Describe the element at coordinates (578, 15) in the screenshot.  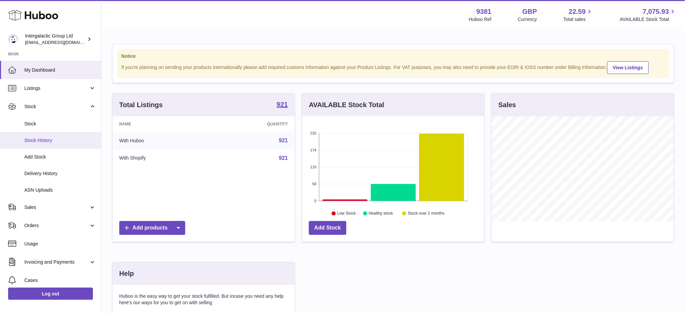
I see `a: 22.59 Total sales` at that location.